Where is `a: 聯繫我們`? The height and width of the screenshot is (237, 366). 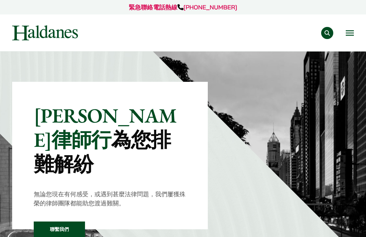 a: 聯繫我們 is located at coordinates (59, 229).